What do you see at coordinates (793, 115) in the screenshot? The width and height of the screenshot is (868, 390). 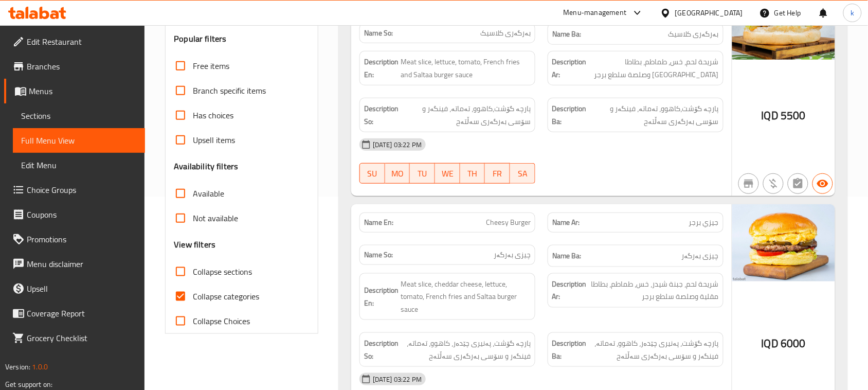 I see `span: 5500` at bounding box center [793, 115].